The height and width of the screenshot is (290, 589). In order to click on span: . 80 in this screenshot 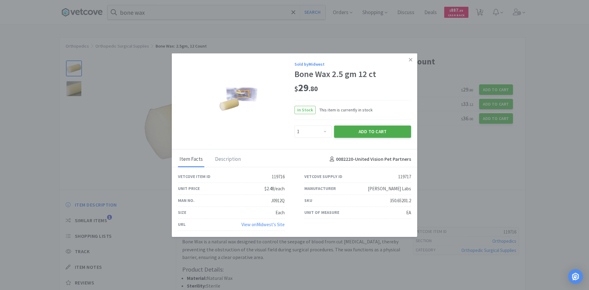, I will do `click(313, 89)`.